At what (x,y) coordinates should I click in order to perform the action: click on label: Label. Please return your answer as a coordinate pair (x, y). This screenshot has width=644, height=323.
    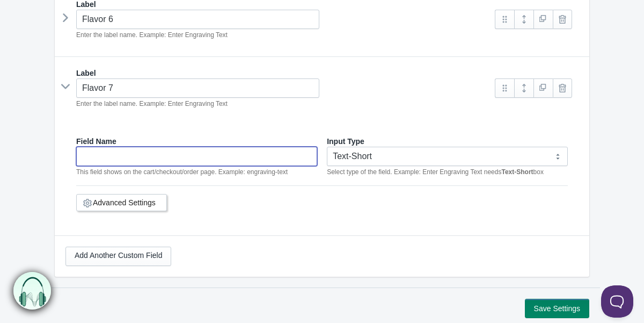
    Looking at the image, I should click on (86, 73).